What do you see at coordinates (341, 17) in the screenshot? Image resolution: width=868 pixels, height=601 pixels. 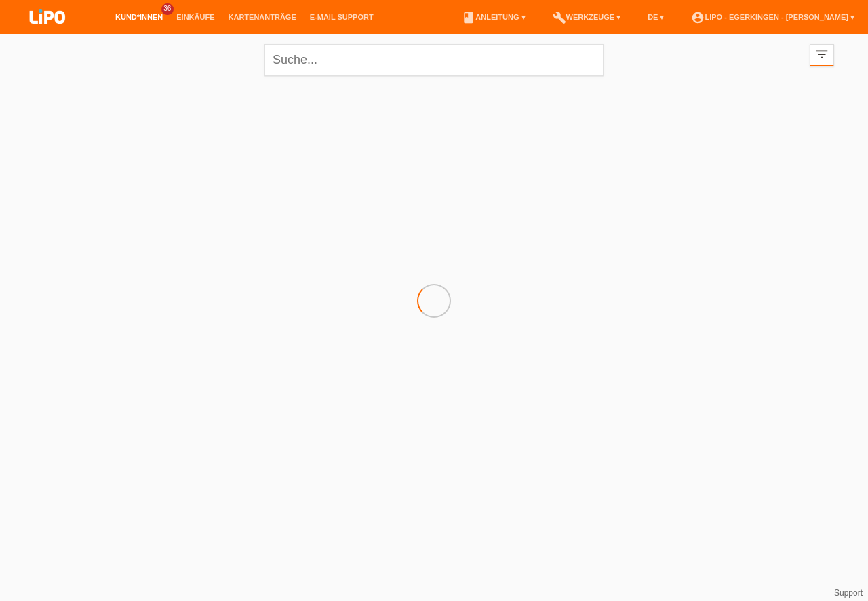 I see `a: E-Mail Support` at bounding box center [341, 17].